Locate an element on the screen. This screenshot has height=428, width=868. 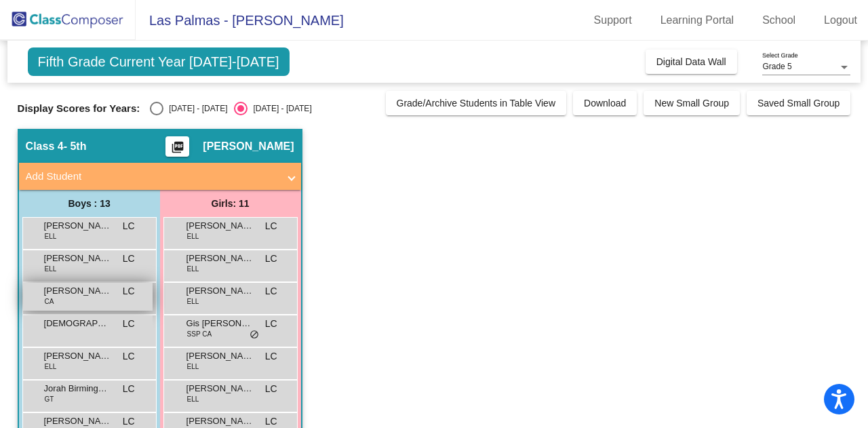
span: do_not_disturb_alt is located at coordinates (255, 335).